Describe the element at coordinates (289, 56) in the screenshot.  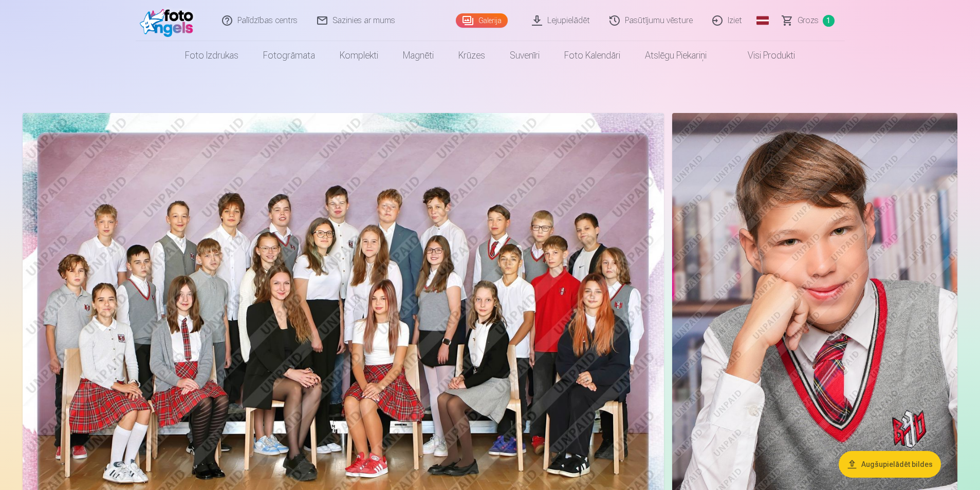
I see `a: Fotogrāmata` at that location.